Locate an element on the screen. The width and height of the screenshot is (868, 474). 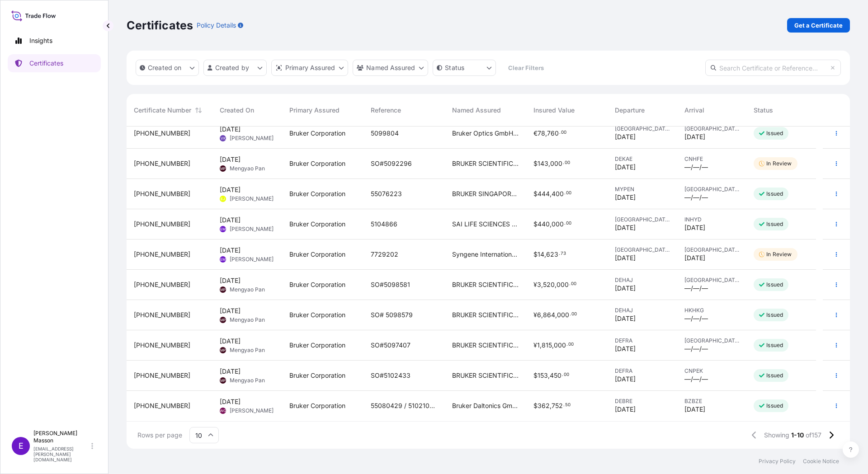
span: SO#5098581 is located at coordinates (390, 285).